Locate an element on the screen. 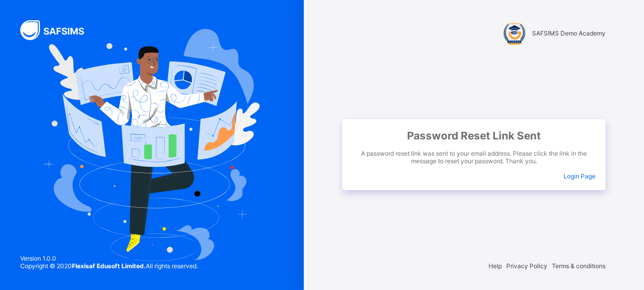 The image size is (644, 290). img: SAFSIMS Logo is located at coordinates (58, 30).